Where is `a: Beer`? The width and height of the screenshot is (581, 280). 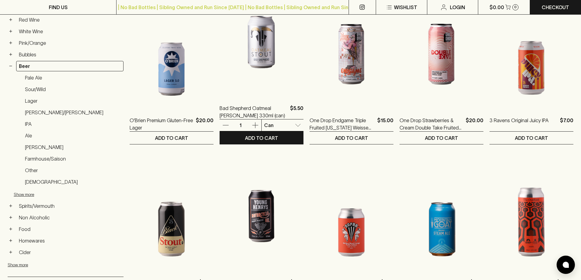 a: Beer is located at coordinates (70, 66).